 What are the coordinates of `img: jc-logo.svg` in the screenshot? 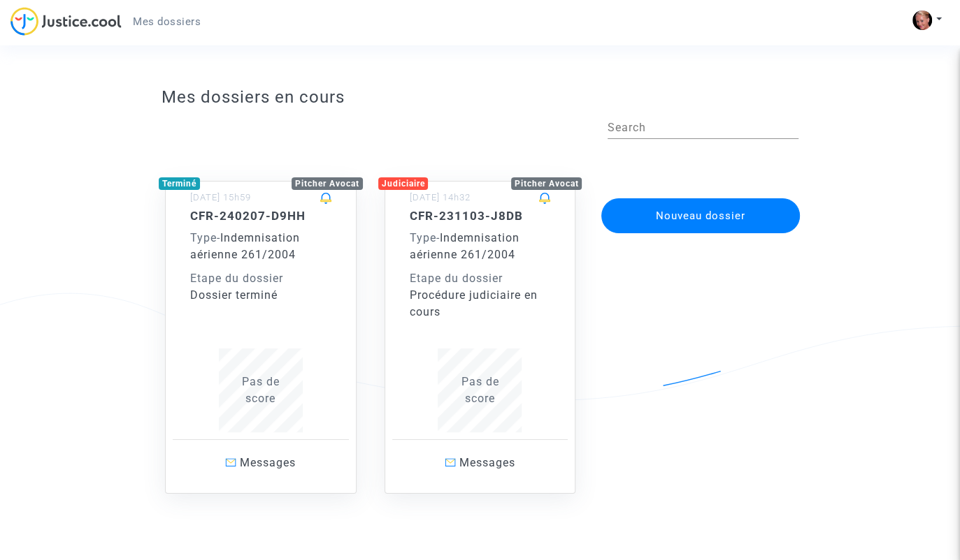 It's located at (66, 21).